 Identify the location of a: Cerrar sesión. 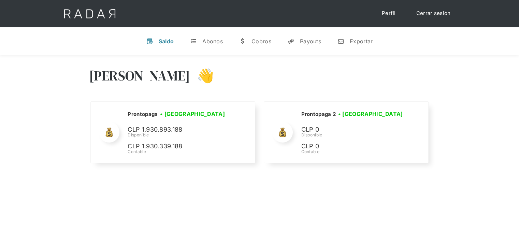
(433, 13).